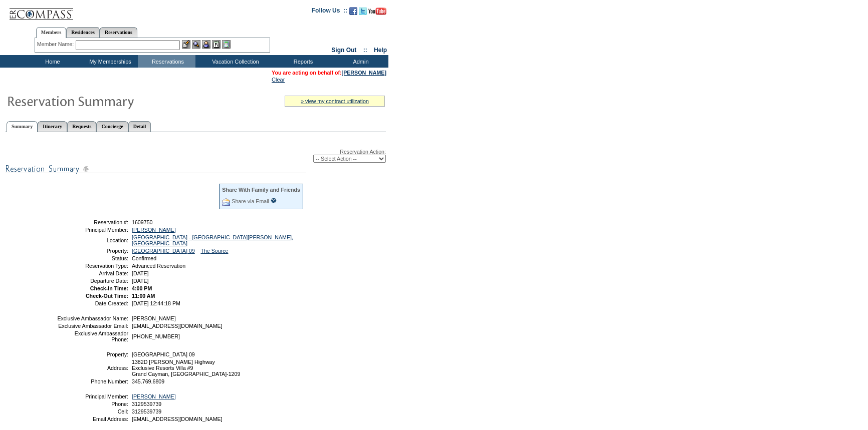 The width and height of the screenshot is (868, 430). Describe the element at coordinates (226, 44) in the screenshot. I see `img: b_calculator.gif` at that location.